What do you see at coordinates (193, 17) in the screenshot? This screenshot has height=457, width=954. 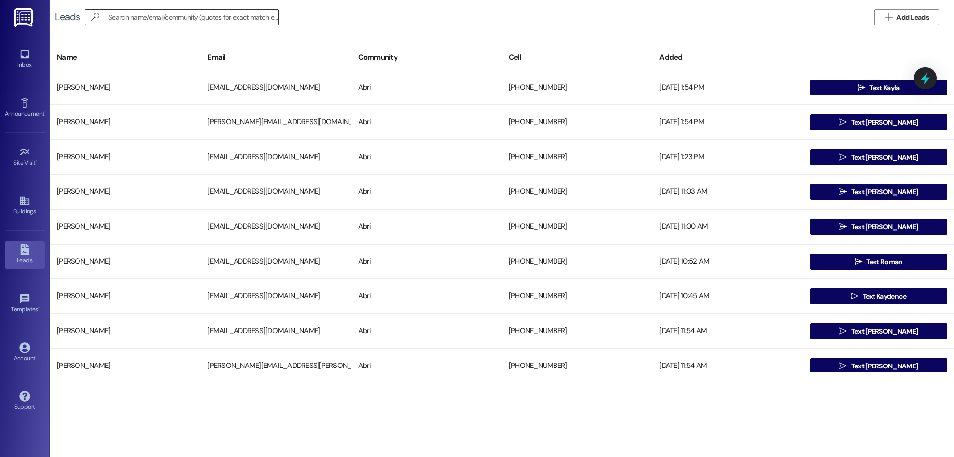 I see `input: Search name/email/community (quotes for exact match e.g. "John Smith")` at bounding box center [193, 17].